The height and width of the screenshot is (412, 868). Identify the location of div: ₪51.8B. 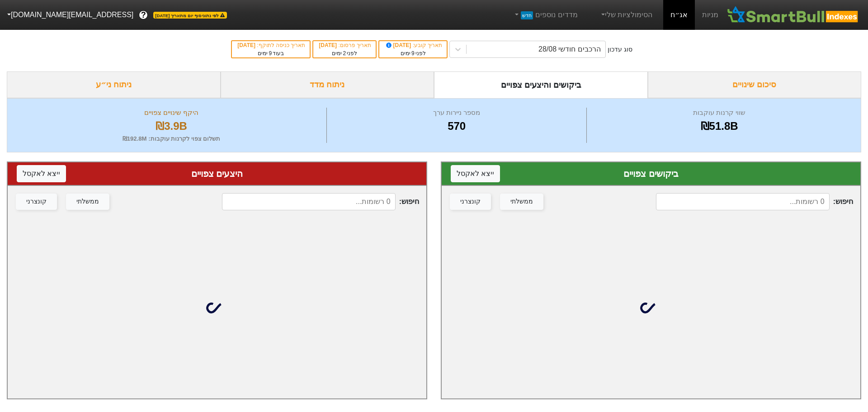
(719, 126).